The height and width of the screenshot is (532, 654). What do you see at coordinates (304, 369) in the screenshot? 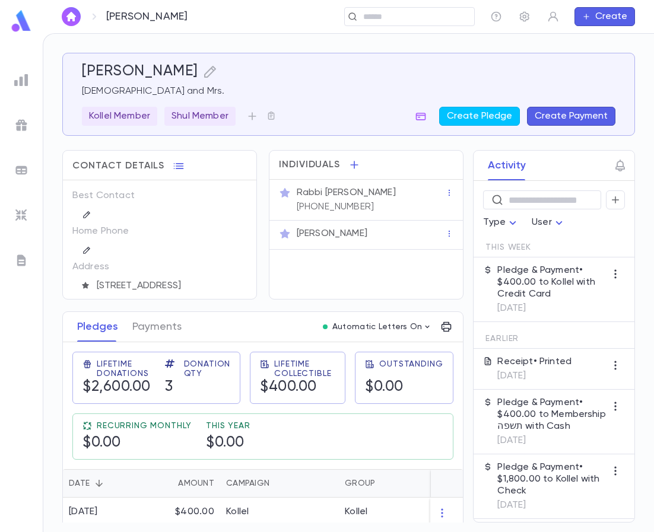
I see `span: Lifetime Collectible` at bounding box center [304, 369].